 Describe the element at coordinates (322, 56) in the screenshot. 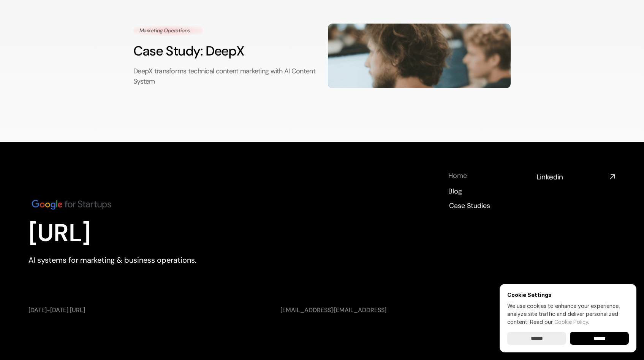

I see `a: Marketing OperationsCase Study: DeepXDeepX transforms technical content marketing with AI Content...` at that location.